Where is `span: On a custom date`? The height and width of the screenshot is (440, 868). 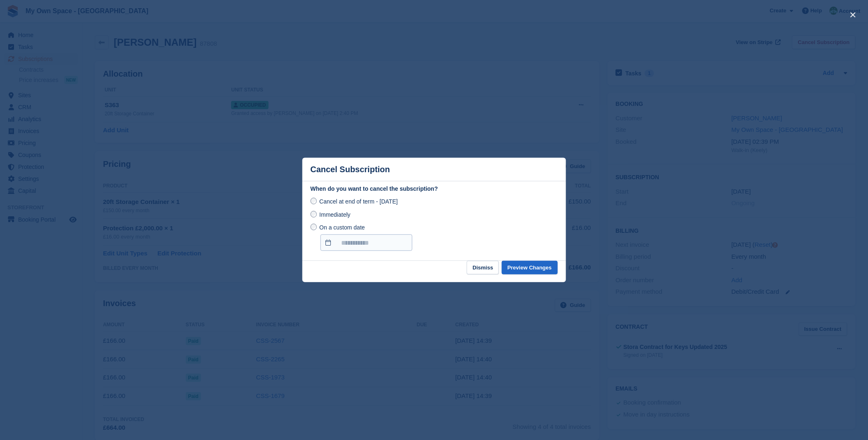 span: On a custom date is located at coordinates (342, 228).